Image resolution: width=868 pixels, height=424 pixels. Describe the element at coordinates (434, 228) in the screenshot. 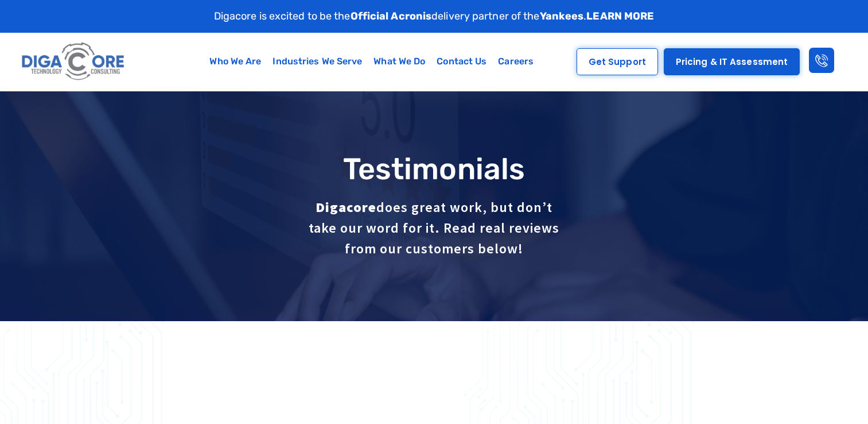

I see `p: does great work, but don’t take our word for it. Read real reviews from our customers below!` at that location.